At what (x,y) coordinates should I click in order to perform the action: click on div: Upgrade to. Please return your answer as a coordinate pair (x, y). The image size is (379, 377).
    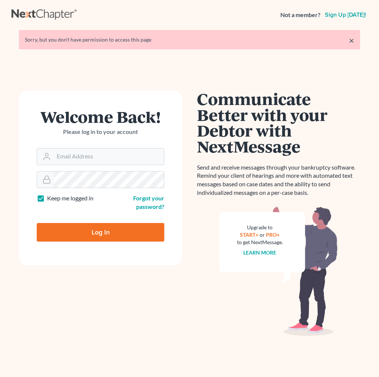
    Looking at the image, I should click on (260, 227).